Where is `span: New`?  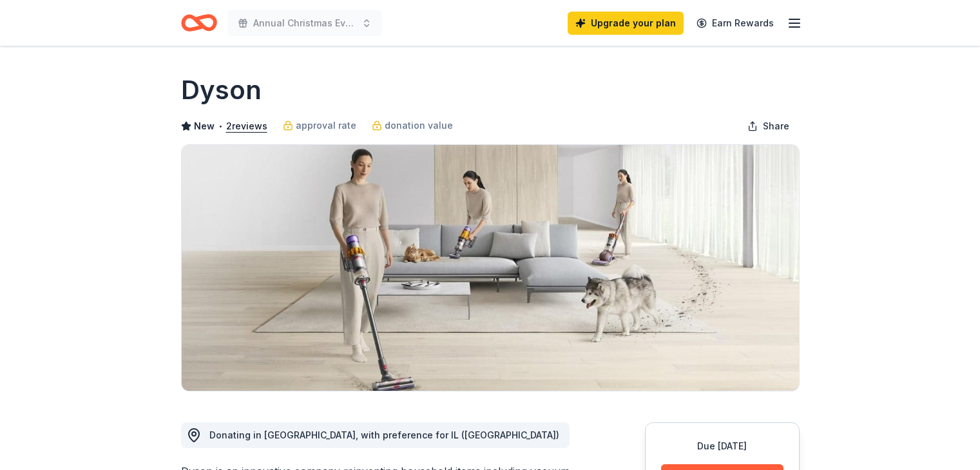
span: New is located at coordinates (204, 126).